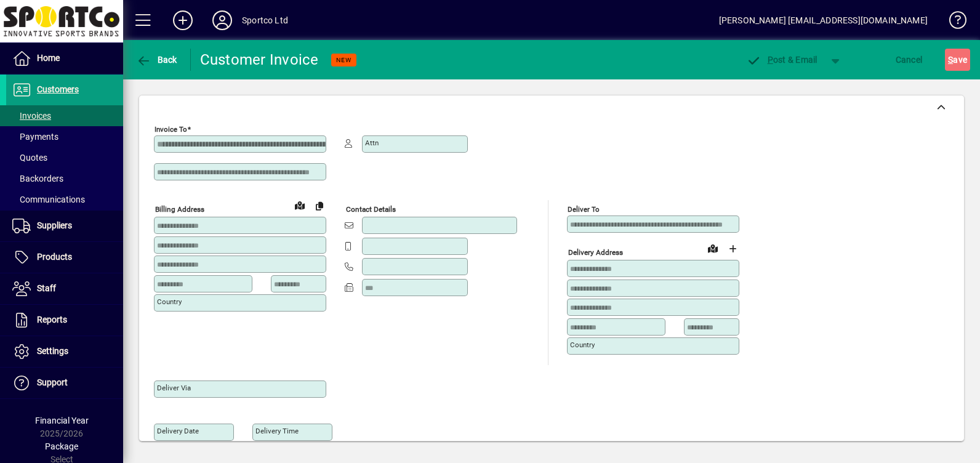  Describe the element at coordinates (157, 60) in the screenshot. I see `app-page-header-button: Back` at that location.